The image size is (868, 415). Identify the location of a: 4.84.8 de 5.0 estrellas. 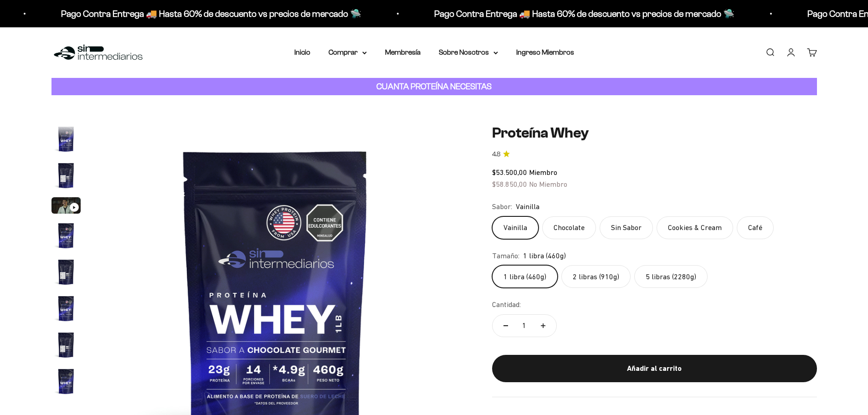
(655, 155).